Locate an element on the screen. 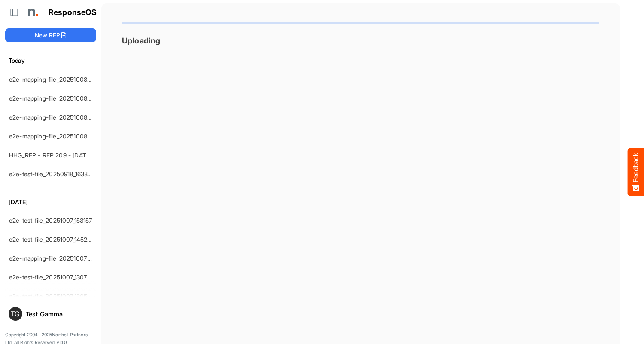 The image size is (644, 344). h3: Uploading is located at coordinates (361, 40).